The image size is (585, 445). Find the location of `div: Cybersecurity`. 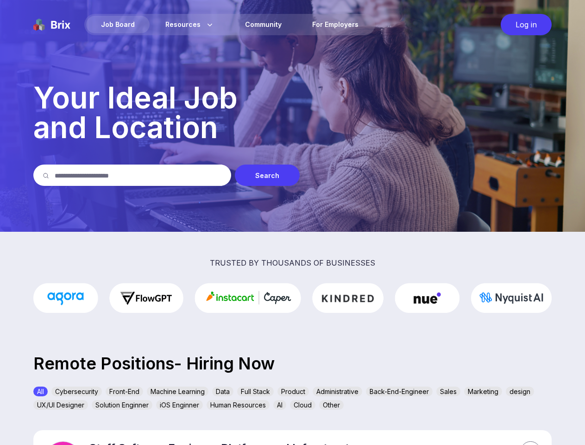

div: Cybersecurity is located at coordinates (76, 391).